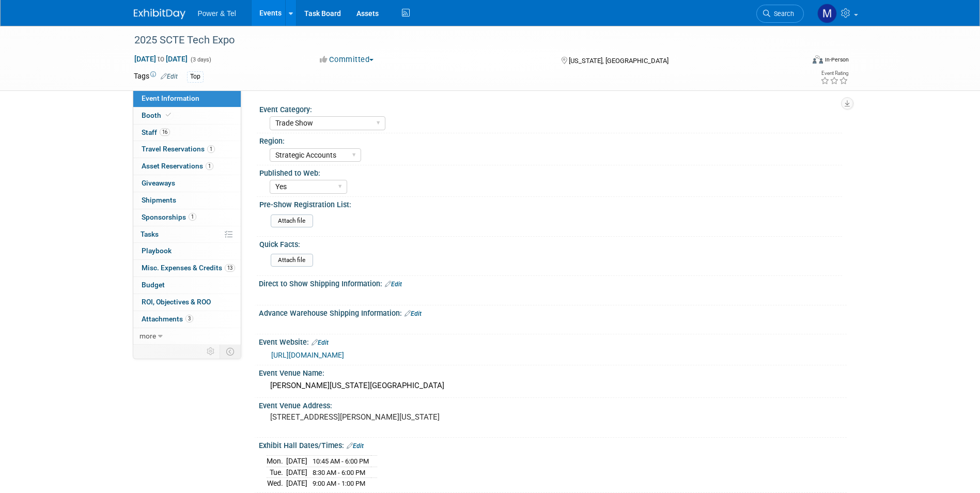  I want to click on td: Tue., so click(276, 472).